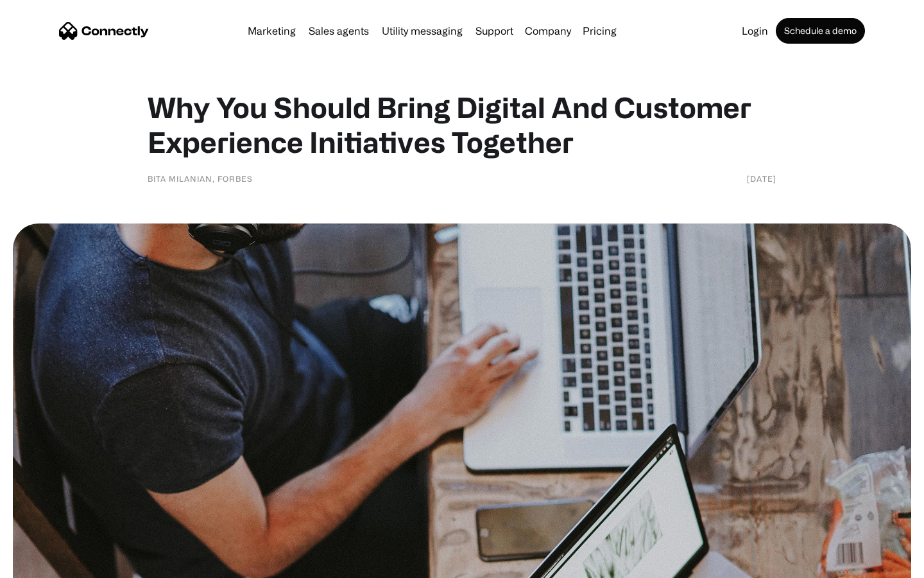  What do you see at coordinates (422, 31) in the screenshot?
I see `a: Utility messaging` at bounding box center [422, 31].